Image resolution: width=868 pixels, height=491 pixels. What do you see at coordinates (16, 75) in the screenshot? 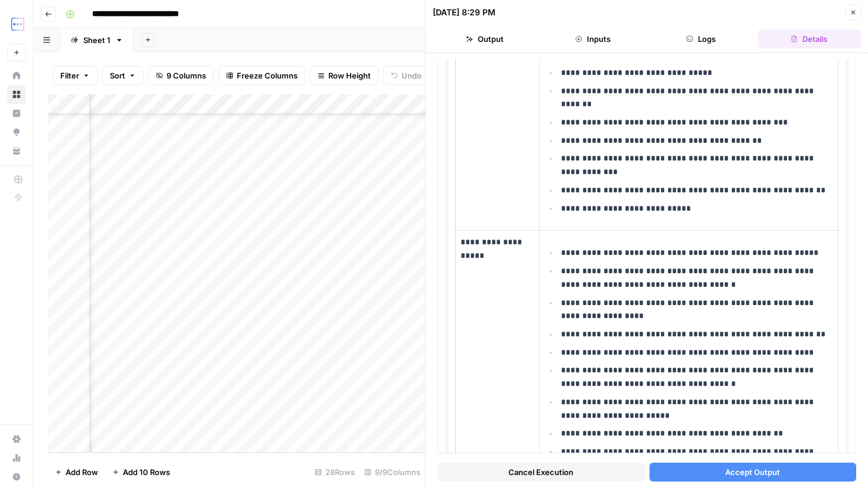
I see `a: Home` at bounding box center [16, 75].